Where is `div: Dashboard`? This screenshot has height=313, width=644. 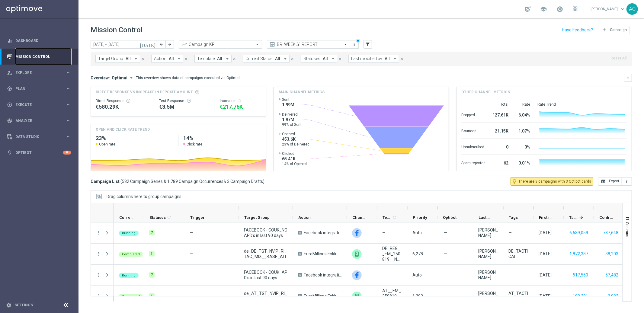 div: Dashboard is located at coordinates (39, 40).